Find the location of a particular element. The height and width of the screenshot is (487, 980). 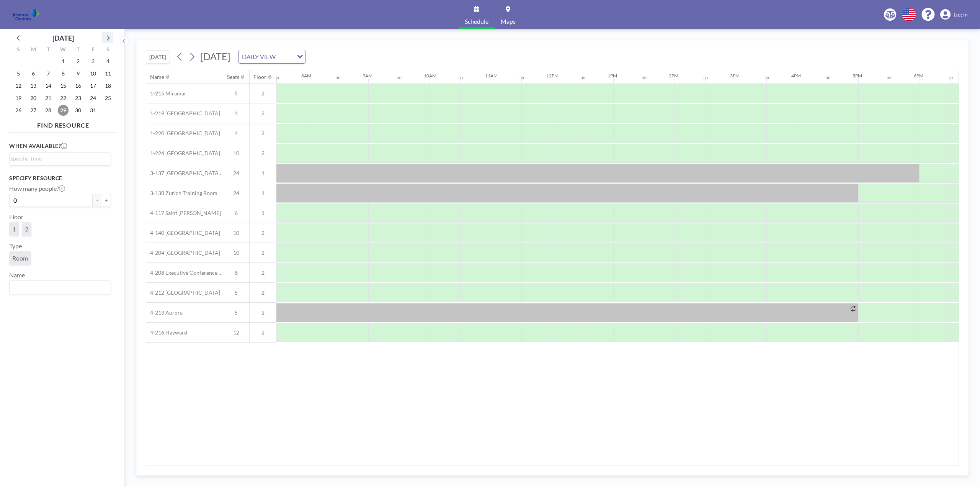

span: 8 is located at coordinates (237, 272).